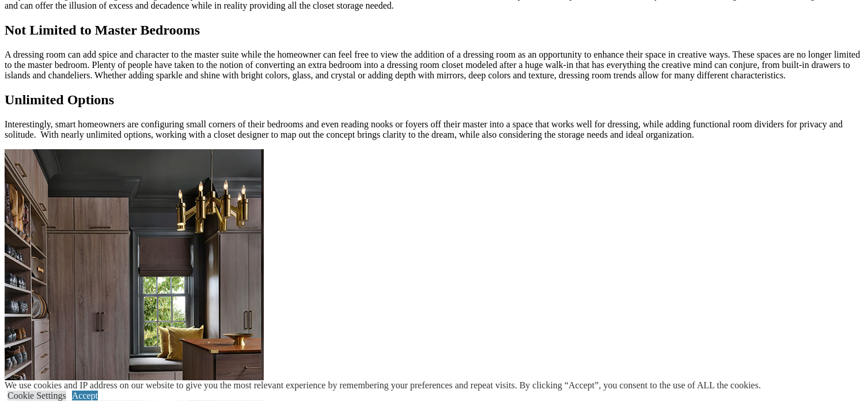 This screenshot has height=401, width=868. What do you see at coordinates (382, 385) in the screenshot?
I see `div: We use cookies and IP address on our website to give you the most relevant experience by remember...` at bounding box center [382, 385].